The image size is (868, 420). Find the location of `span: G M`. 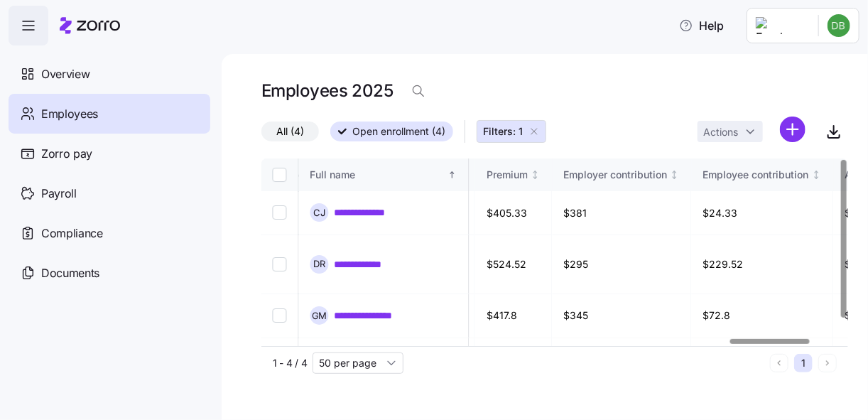

span: G M is located at coordinates (320, 315).